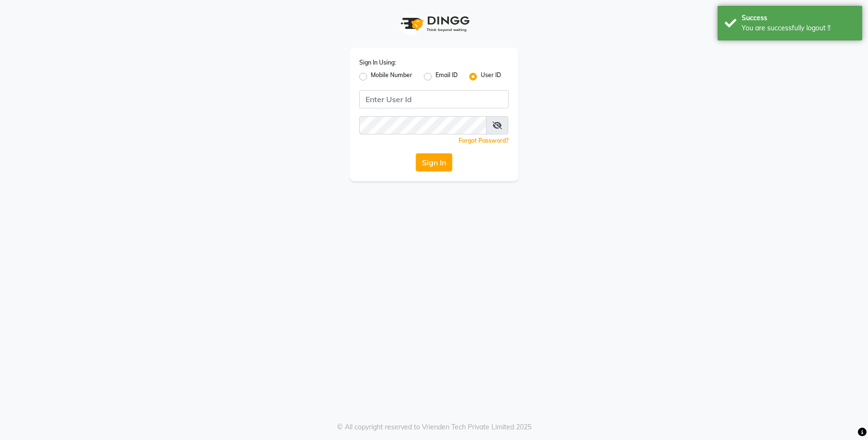  What do you see at coordinates (392, 76) in the screenshot?
I see `label: Mobile Number` at bounding box center [392, 76].